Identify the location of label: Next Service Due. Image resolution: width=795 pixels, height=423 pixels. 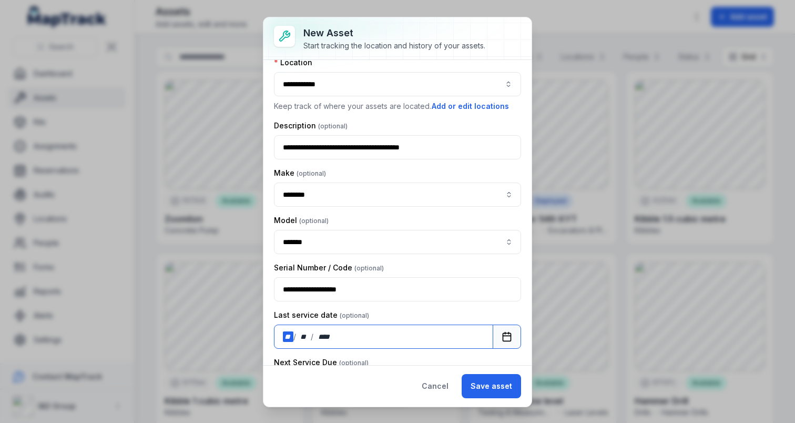
(321, 362).